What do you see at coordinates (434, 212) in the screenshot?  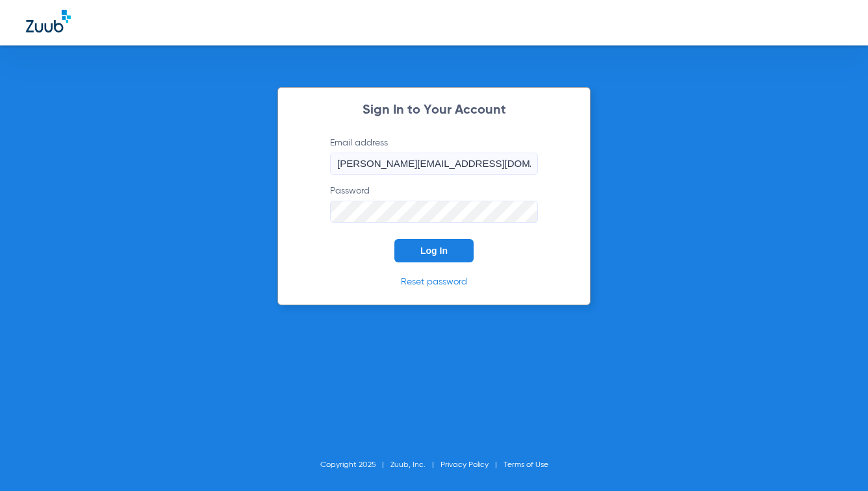 I see `input: Password` at bounding box center [434, 212].